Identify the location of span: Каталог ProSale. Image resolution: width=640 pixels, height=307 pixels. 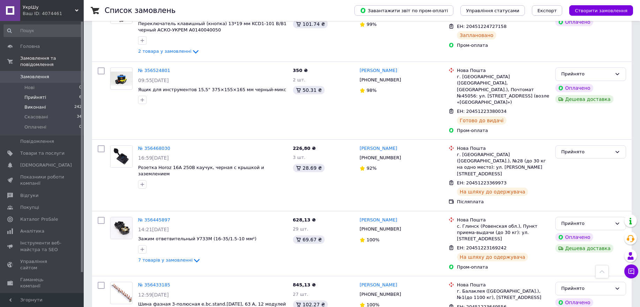
(39, 219).